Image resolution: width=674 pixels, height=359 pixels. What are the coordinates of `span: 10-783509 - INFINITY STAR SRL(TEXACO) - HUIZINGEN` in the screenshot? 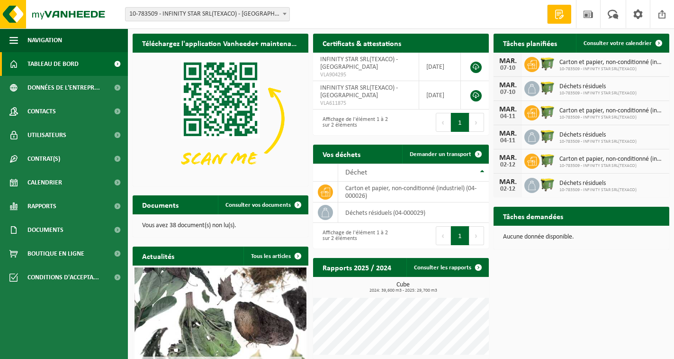 It's located at (208, 14).